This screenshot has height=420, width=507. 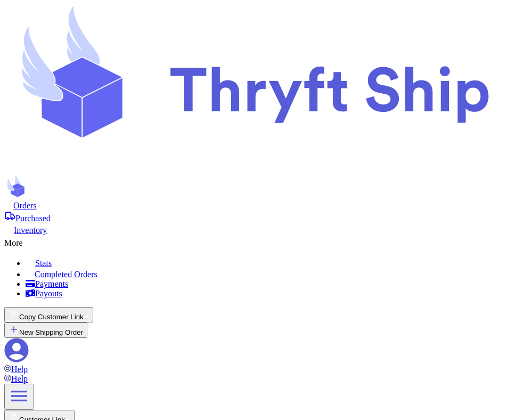 I want to click on span: Inventory, so click(x=30, y=230).